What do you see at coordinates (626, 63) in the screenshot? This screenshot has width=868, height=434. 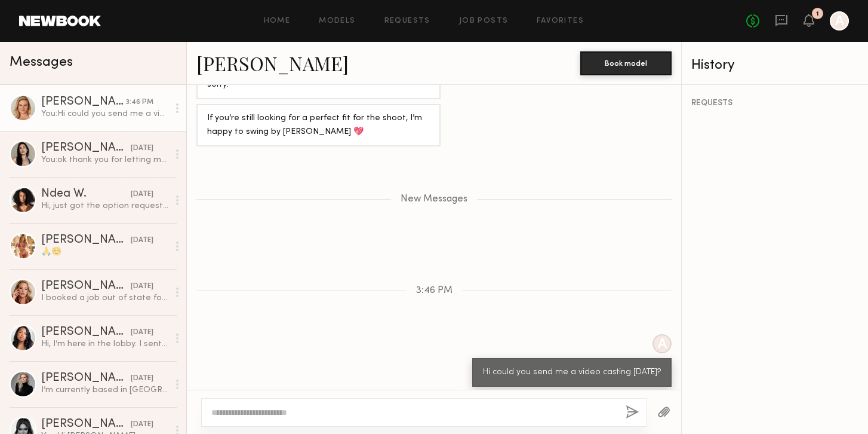 I see `button: Book model` at bounding box center [626, 63].